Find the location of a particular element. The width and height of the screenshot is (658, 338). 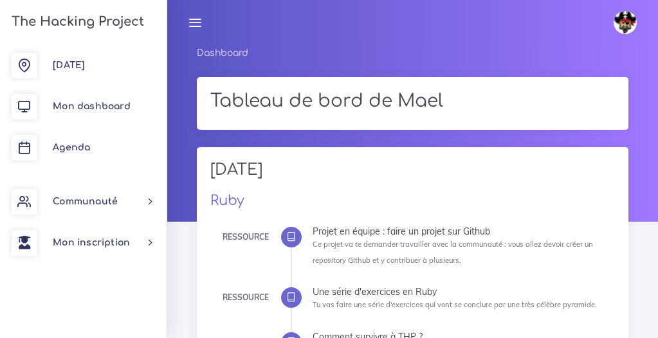

div: Projet en équipe : faire un projet sur Github is located at coordinates (459, 232).